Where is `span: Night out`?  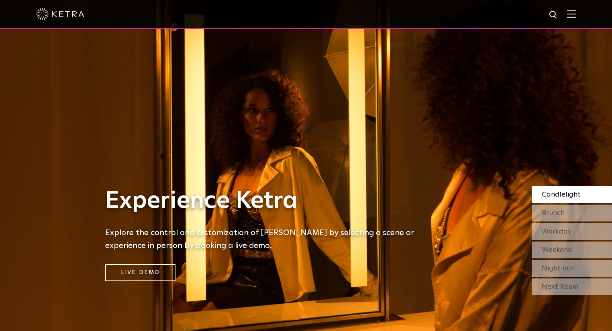 span: Night out is located at coordinates (558, 269).